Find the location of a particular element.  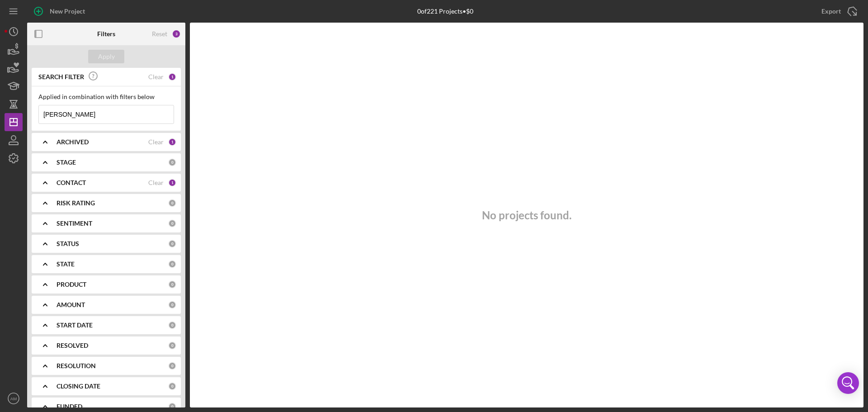

b: RESOLVED is located at coordinates (72, 346).